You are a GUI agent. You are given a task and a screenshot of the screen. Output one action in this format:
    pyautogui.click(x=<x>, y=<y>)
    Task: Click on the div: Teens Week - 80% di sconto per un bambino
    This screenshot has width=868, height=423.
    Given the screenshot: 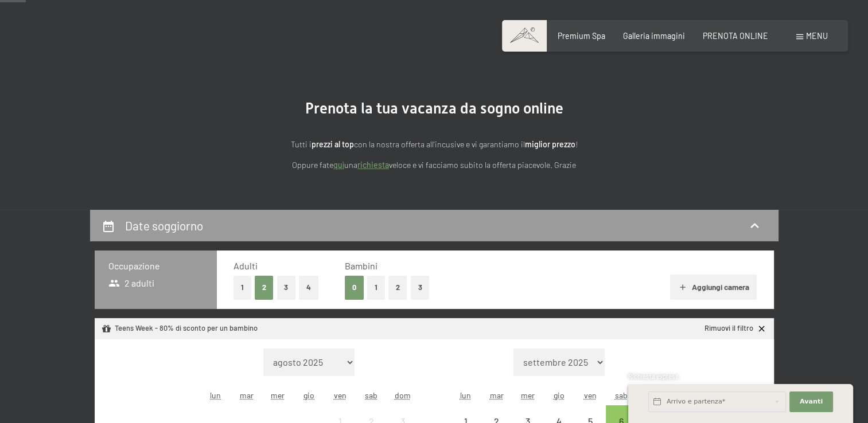 What is the action you would take?
    pyautogui.click(x=179, y=329)
    